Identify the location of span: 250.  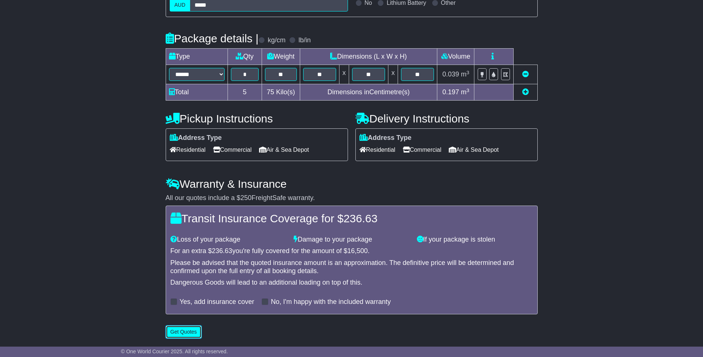
(246, 198).